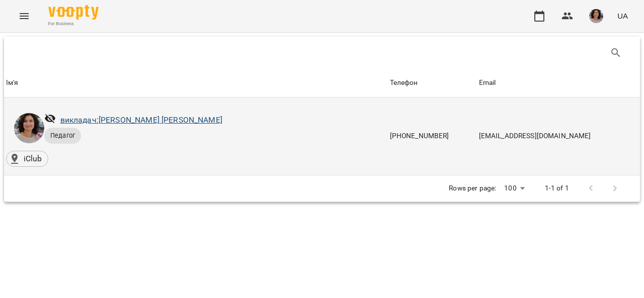  What do you see at coordinates (29, 128) in the screenshot?
I see `img: Гавурська Надія Вікторівна` at bounding box center [29, 128].